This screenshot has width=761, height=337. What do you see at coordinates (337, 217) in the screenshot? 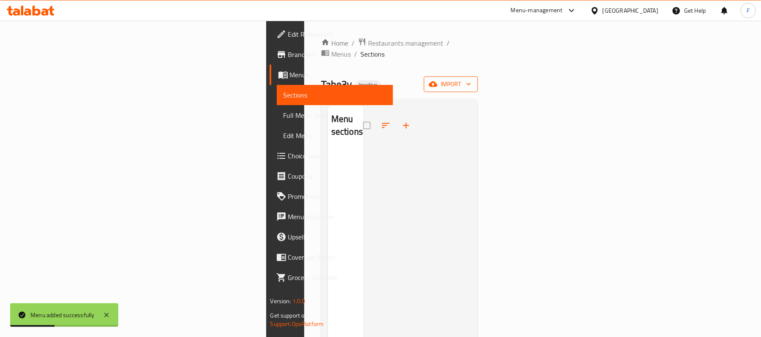
I see `span: Menu disclaimer` at bounding box center [337, 217].